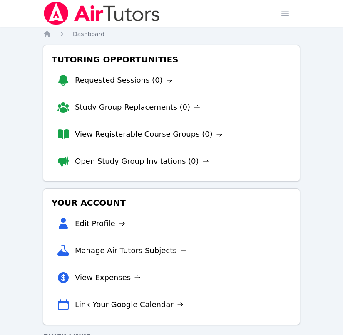  I want to click on h3: Your Account, so click(171, 203).